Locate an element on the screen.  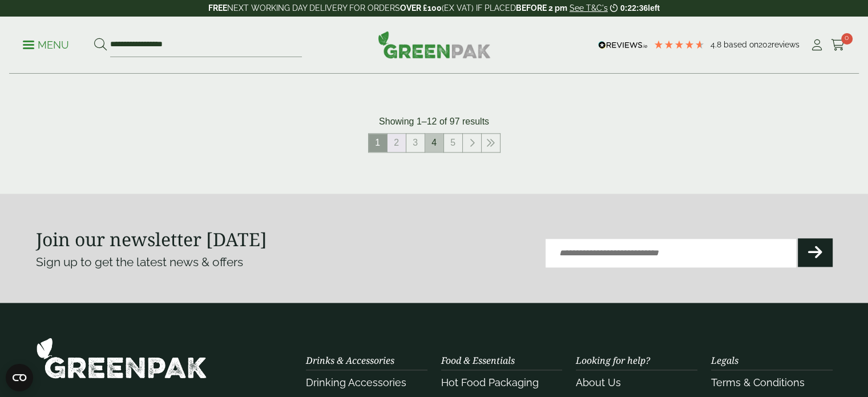
a: 5 is located at coordinates (453, 143).